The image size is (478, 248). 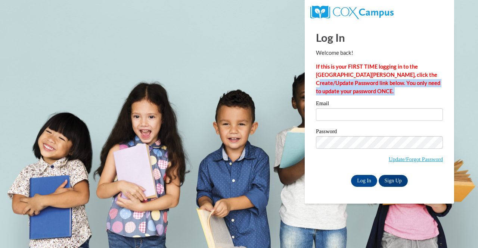 I want to click on label: Password, so click(x=379, y=133).